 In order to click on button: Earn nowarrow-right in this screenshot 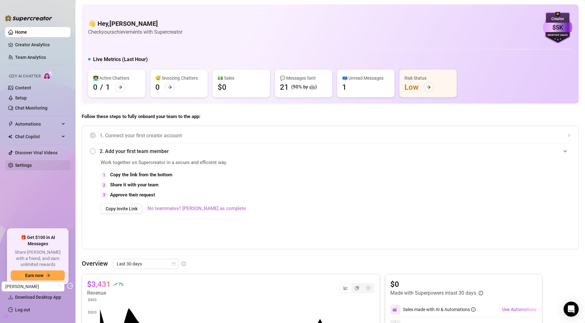, I will do `click(38, 275)`.